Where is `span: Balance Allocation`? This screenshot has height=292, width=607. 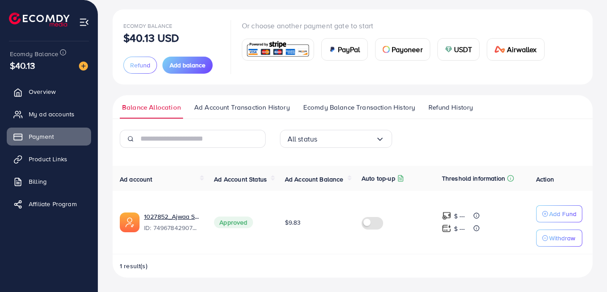
span: Balance Allocation is located at coordinates (151, 107).